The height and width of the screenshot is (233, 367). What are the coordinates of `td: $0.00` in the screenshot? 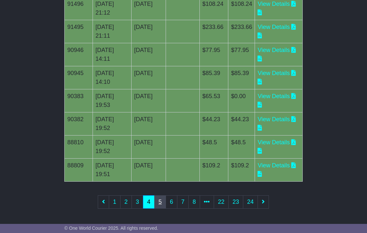 It's located at (241, 101).